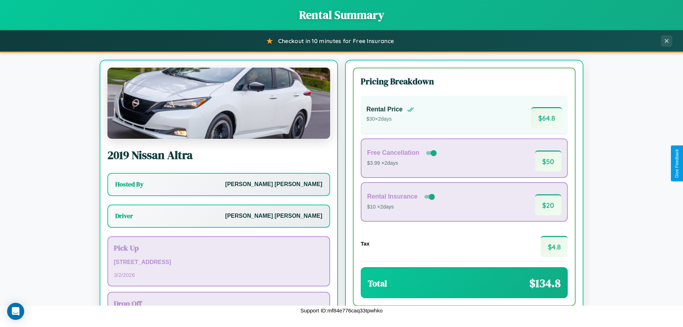 The width and height of the screenshot is (683, 327). I want to click on span: Checkout in 10 minutes for Free Insurance, so click(336, 41).